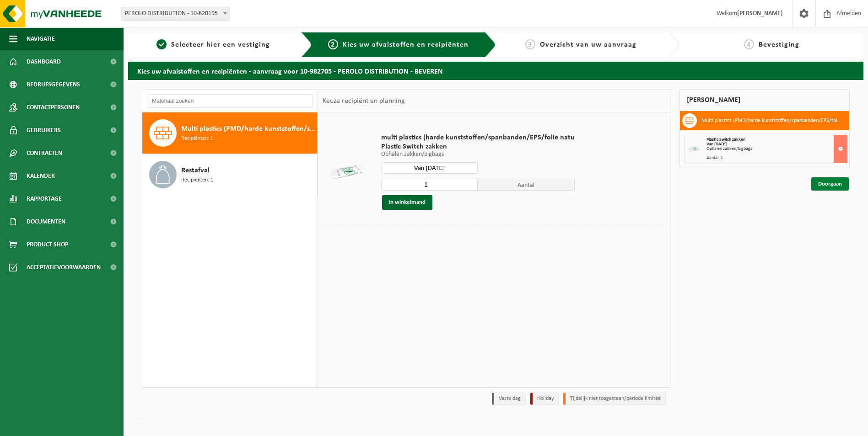 The image size is (868, 436). What do you see at coordinates (230, 133) in the screenshot?
I see `button: Multi plastics (PMD/harde kunststoffen/spanbanden/EPS/folie naturel/folie gemengd) Recipiënten: 1` at bounding box center [230, 133].